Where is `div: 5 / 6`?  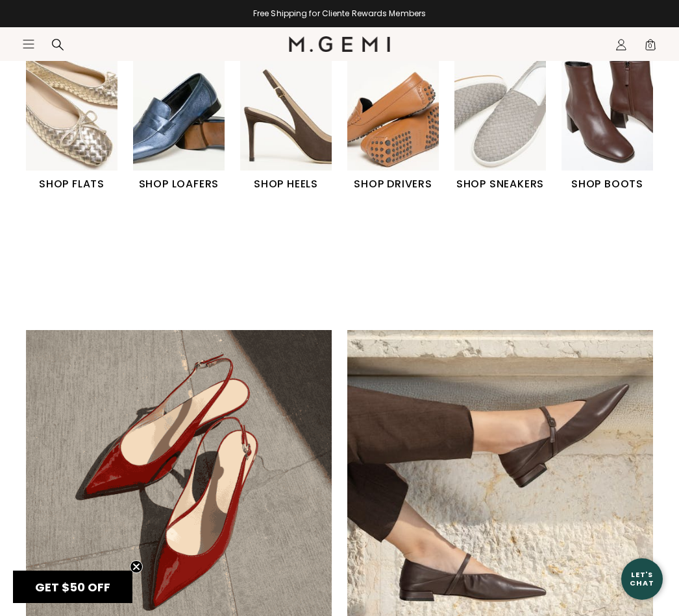 div: 5 / 6 is located at coordinates (507, 124).